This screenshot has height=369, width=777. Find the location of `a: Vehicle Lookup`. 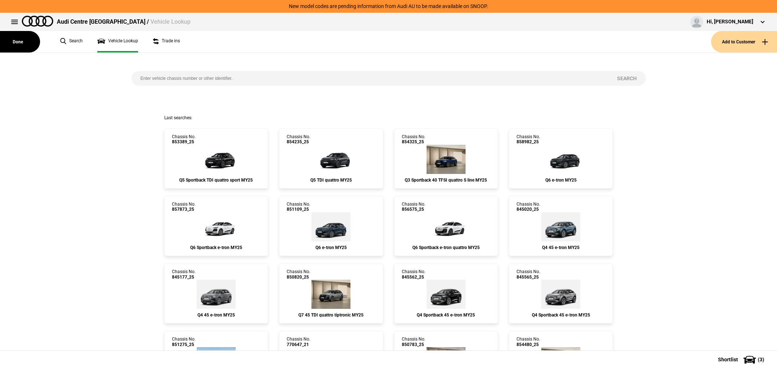

a: Vehicle Lookup is located at coordinates (118, 42).